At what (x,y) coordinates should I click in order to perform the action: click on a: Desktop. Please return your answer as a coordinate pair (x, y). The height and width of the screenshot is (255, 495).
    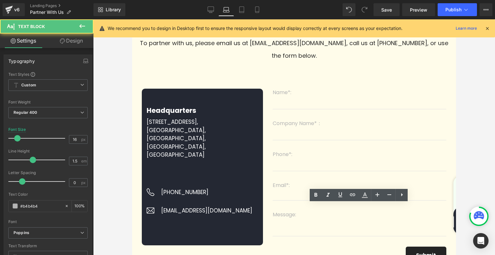
    Looking at the image, I should click on (211, 10).